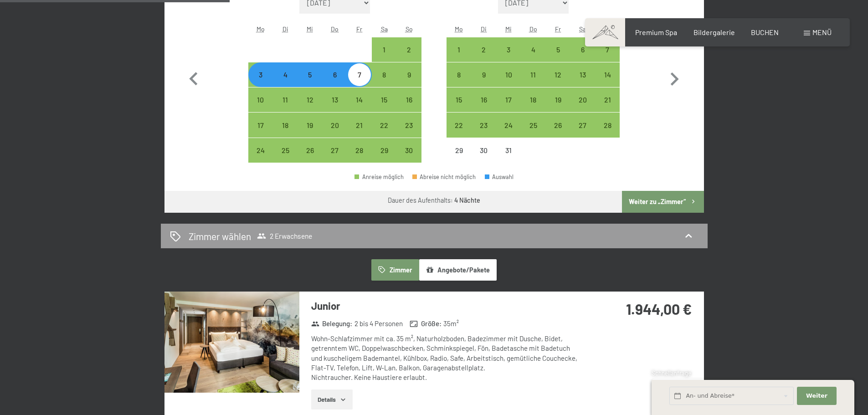 Image resolution: width=868 pixels, height=415 pixels. I want to click on div: Sat Dec 13 2025, so click(583, 75).